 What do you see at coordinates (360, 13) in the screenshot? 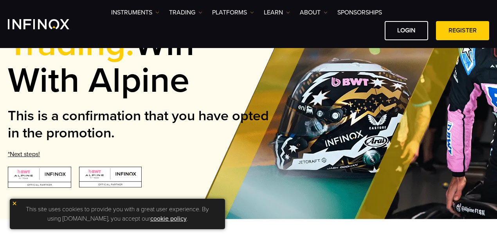
I see `a: SPONSORSHIPS` at bounding box center [360, 13].